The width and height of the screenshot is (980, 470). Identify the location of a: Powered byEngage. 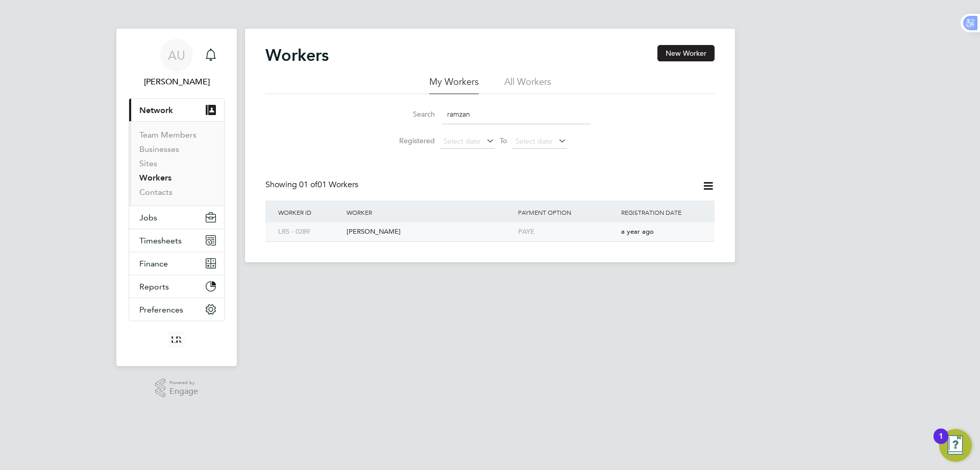
(177, 388).